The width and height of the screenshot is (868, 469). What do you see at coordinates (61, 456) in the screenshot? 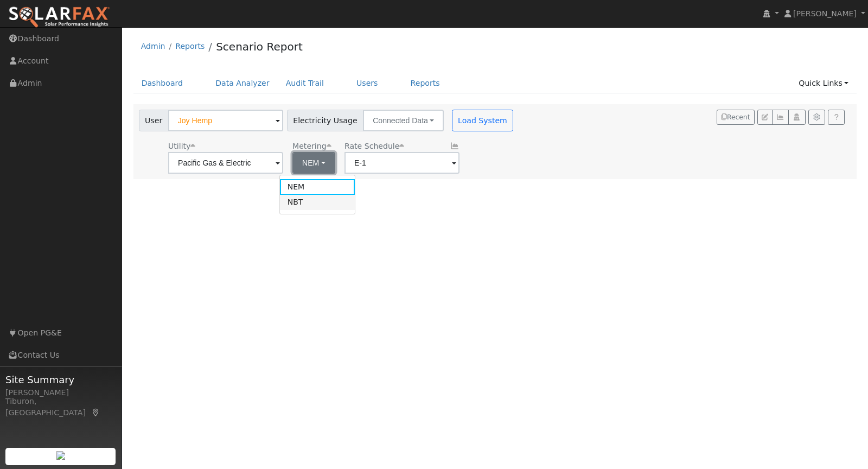
I see `img: retrieve` at bounding box center [61, 456].